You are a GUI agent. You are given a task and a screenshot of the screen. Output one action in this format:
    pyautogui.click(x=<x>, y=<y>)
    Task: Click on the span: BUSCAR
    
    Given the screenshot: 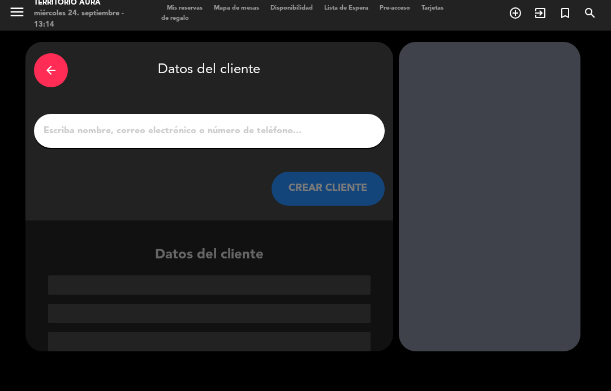 What is the action you would take?
    pyautogui.click(x=591, y=13)
    